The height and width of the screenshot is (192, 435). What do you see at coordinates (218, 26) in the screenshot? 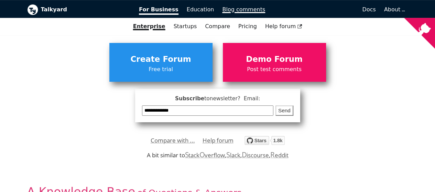
I see `a: Compare` at bounding box center [218, 26].